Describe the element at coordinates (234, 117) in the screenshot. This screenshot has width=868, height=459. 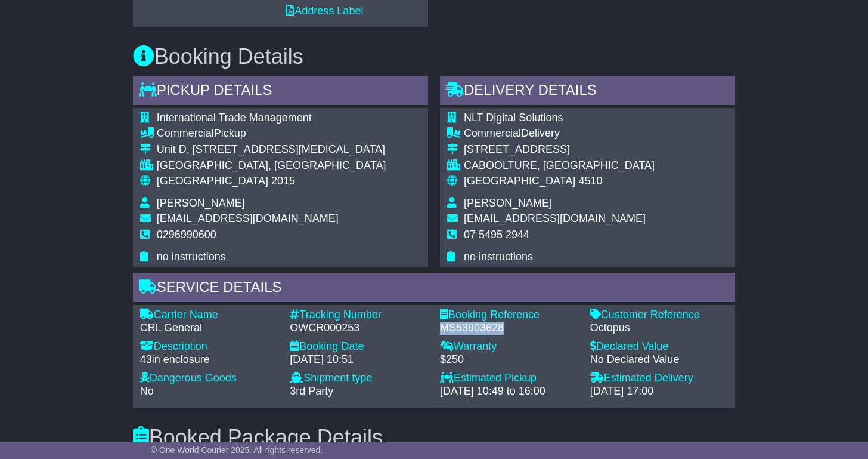
I see `span: International Trade Management` at that location.